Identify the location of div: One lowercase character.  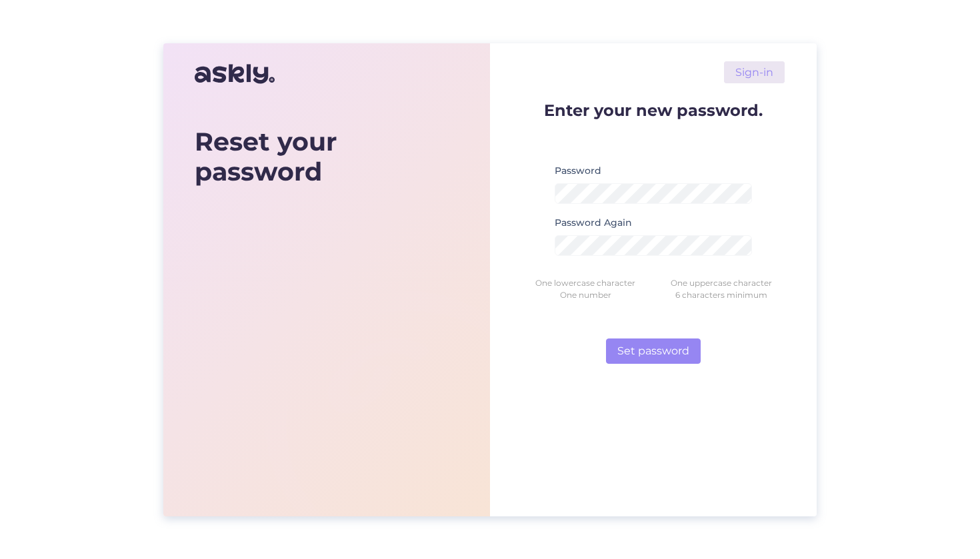
(586, 283).